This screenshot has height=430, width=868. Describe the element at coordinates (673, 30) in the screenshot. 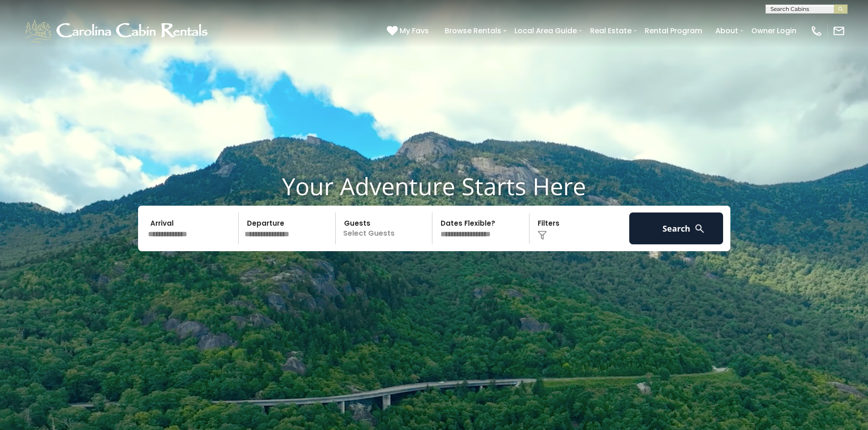

I see `a: Rental Program` at that location.